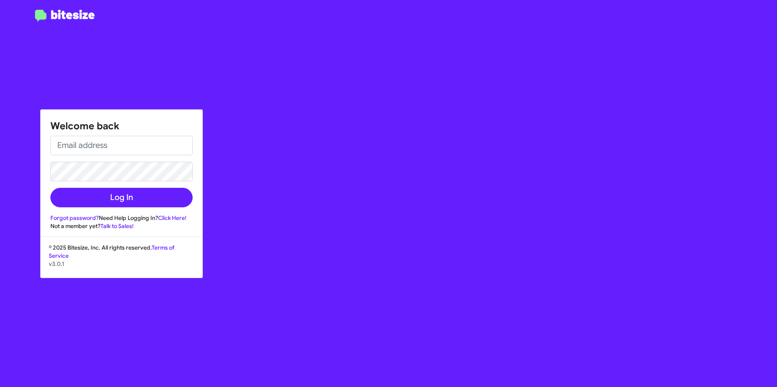  What do you see at coordinates (122, 146) in the screenshot?
I see `input: Email address` at bounding box center [122, 146].